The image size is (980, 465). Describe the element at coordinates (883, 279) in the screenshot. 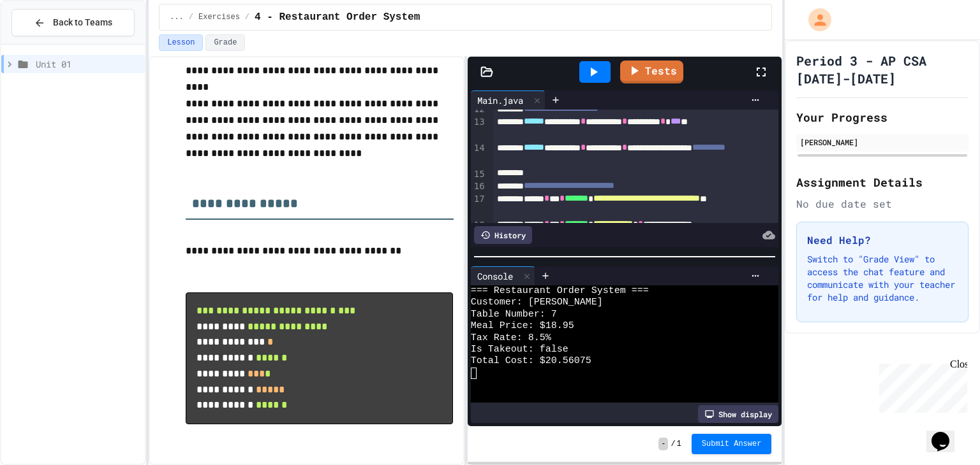

I see `p: Switch to "Grade View" to access the chat feature and communicate with your teacher for help and ...` at that location.